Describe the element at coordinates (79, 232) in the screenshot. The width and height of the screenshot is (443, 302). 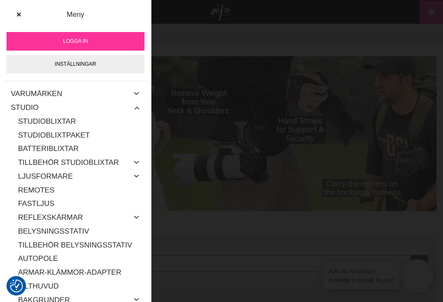
I see `a: Belysningsstativ` at that location.